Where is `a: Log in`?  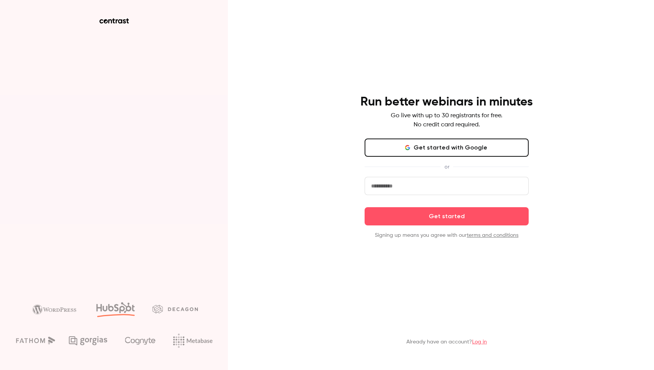
a: Log in is located at coordinates (479, 342).